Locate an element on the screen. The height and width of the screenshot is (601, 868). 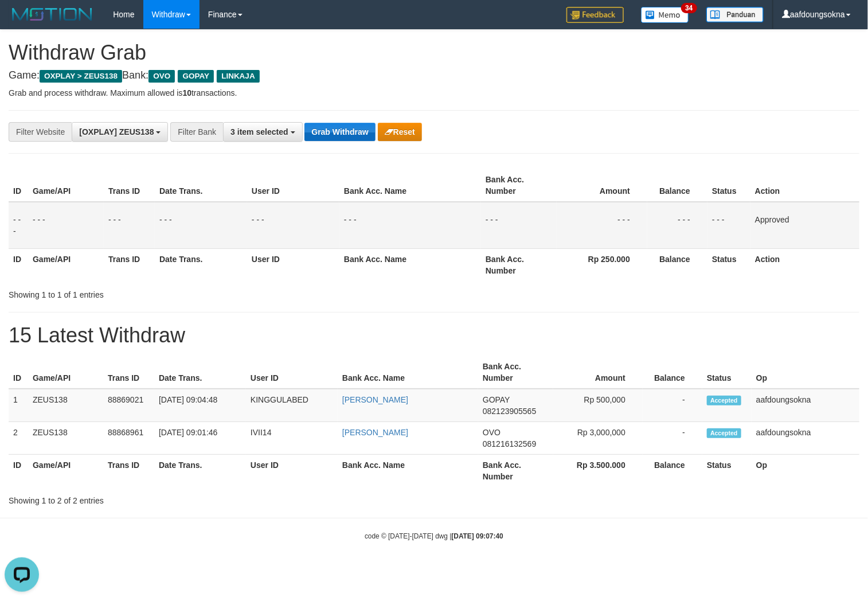
button: Open LiveChat chat widget is located at coordinates (22, 22).